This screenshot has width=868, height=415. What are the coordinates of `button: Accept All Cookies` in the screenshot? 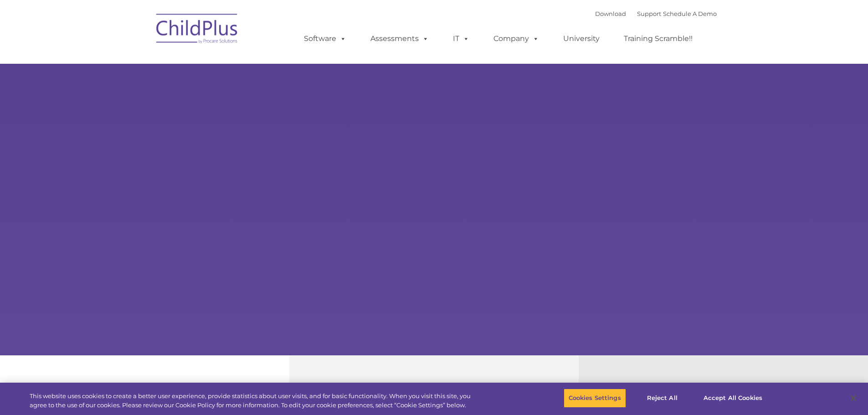 It's located at (733, 398).